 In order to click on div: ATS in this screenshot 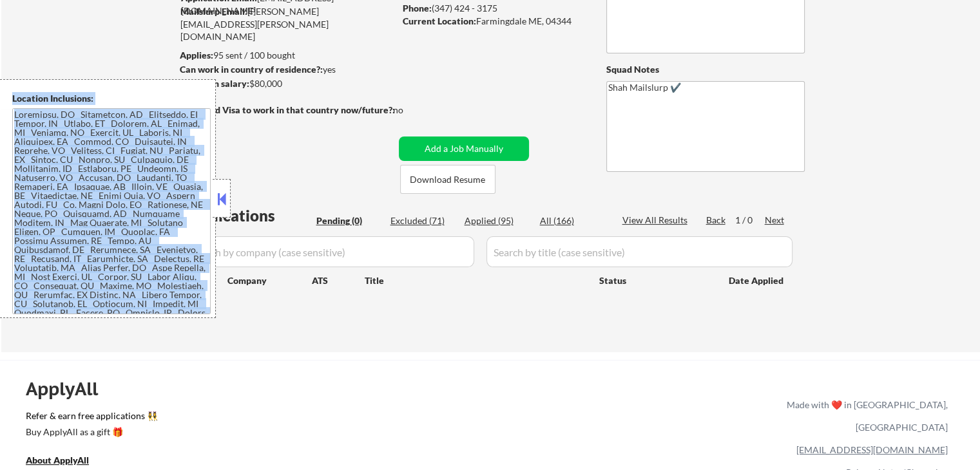, I will do `click(338, 281)`.